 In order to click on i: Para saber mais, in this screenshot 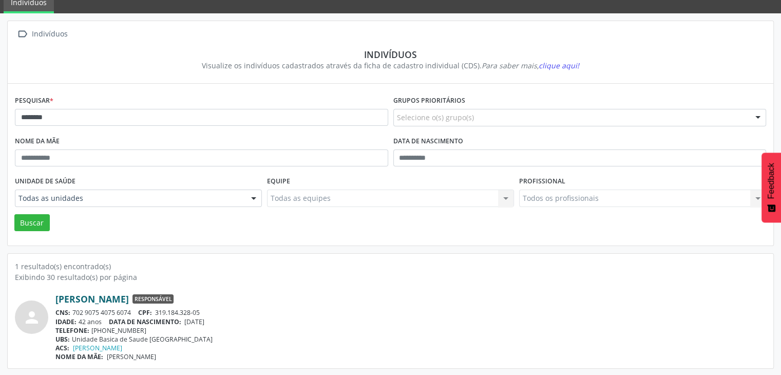, I will do `click(530, 65)`.